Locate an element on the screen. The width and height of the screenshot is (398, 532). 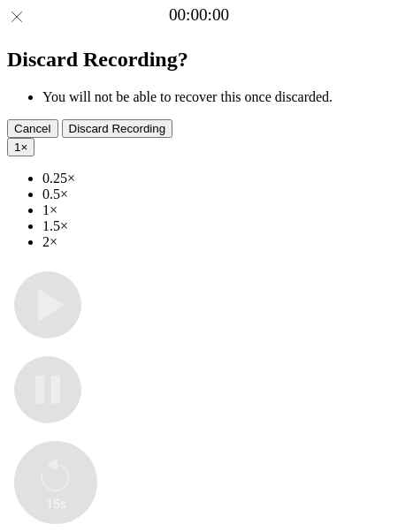
li: 2× is located at coordinates (217, 242).